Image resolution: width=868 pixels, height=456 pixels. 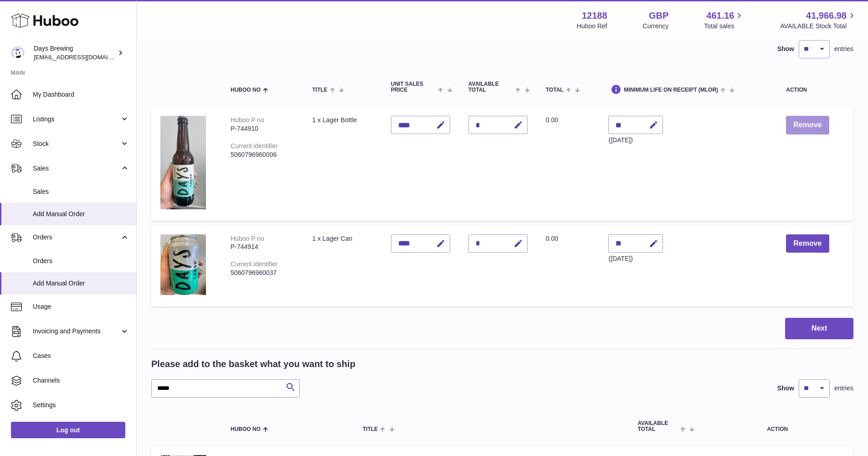 What do you see at coordinates (76, 143) in the screenshot?
I see `span: Stock` at bounding box center [76, 143].